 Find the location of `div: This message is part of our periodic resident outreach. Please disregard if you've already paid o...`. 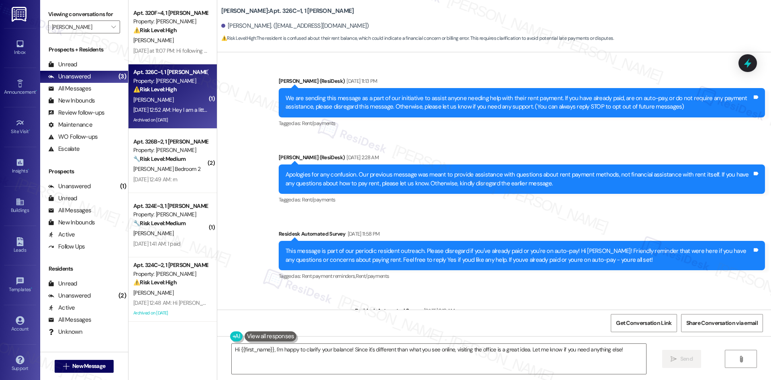

div: This message is part of our periodic resident outreach. Please disregard if you've already paid o... is located at coordinates (519, 255).